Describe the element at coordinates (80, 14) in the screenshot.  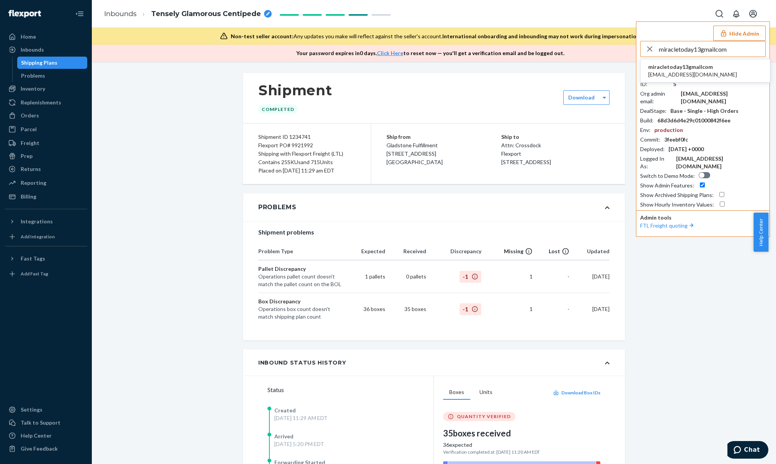
I see `button: Close Navigation` at that location.